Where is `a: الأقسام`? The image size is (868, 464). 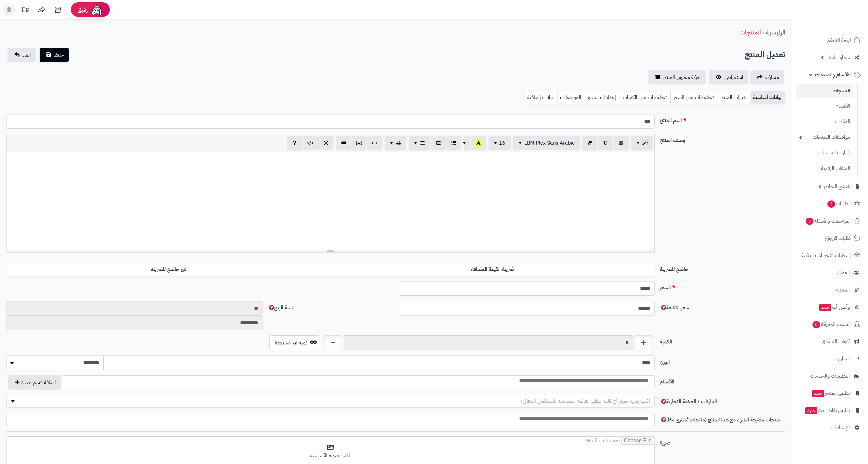
a: الأقسام is located at coordinates (824, 106).